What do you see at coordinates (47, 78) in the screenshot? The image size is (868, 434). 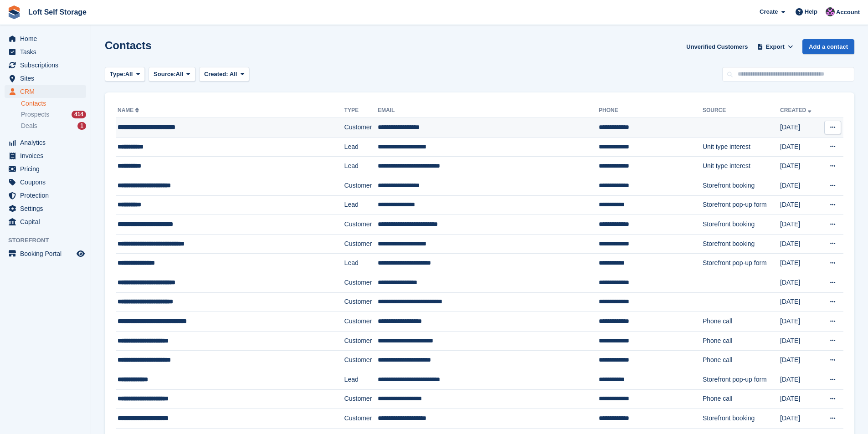 I see `span: Sites` at bounding box center [47, 78].